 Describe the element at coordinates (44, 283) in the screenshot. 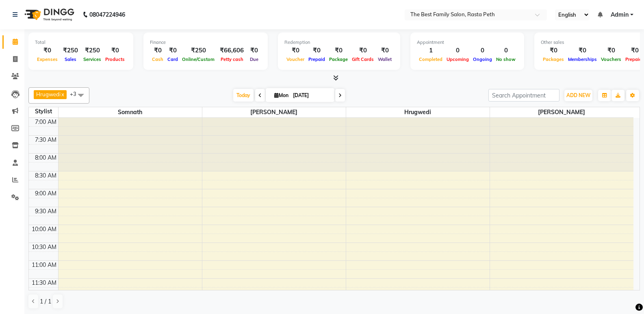

I see `div: 11:30 AM` at that location.